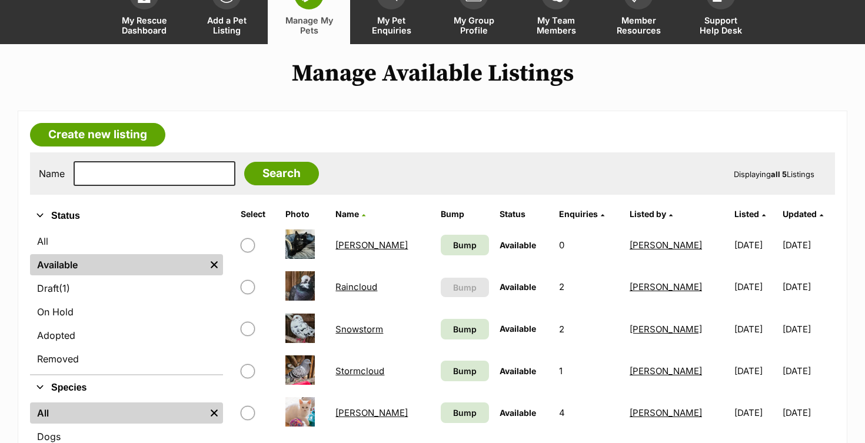 This screenshot has height=443, width=865. I want to click on span: Listed by, so click(648, 214).